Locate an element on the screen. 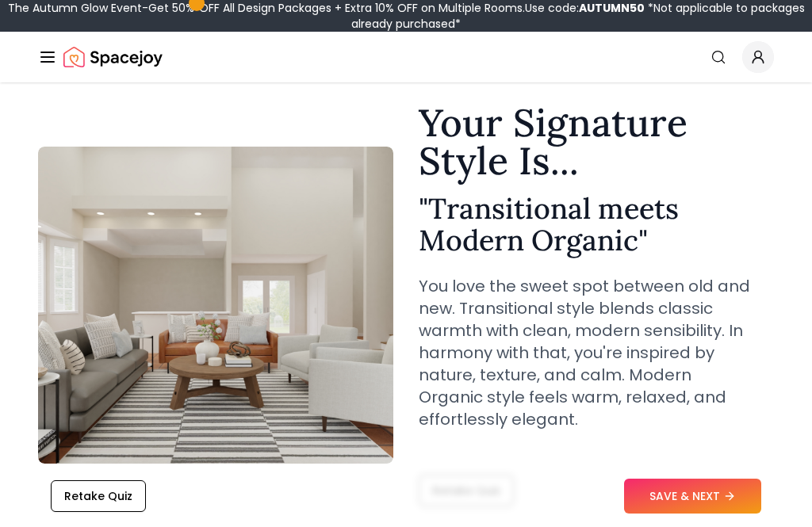  h1: Your Signature Style Is... is located at coordinates (597, 142).